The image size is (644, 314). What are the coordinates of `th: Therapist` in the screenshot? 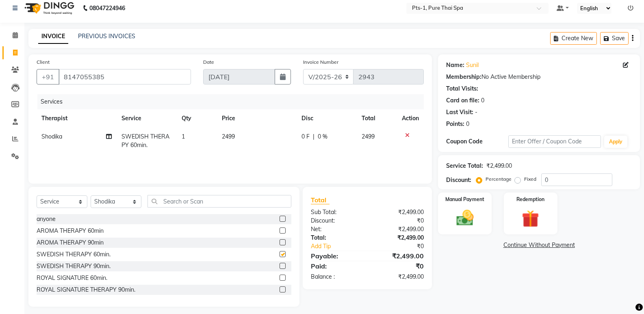 It's located at (77, 118).